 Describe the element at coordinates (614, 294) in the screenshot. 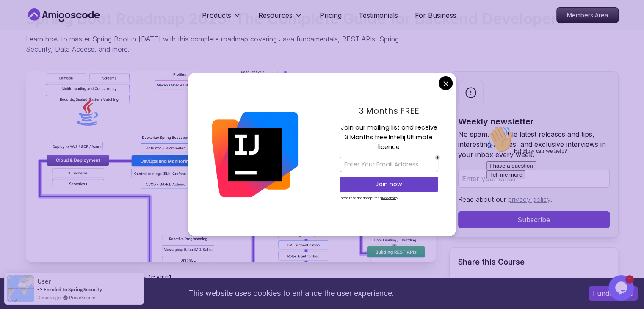

I see `button: Accept cookies` at that location.